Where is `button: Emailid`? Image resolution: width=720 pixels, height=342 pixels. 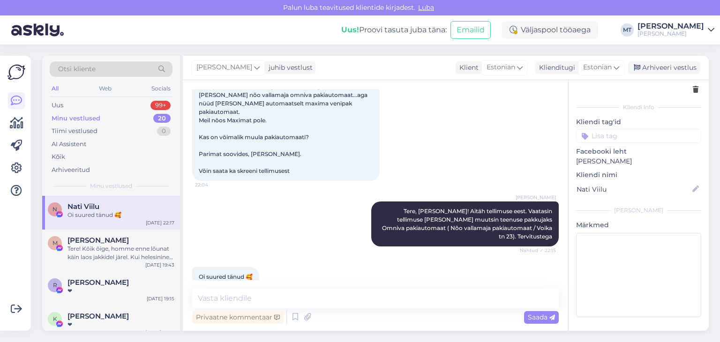 button: Emailid is located at coordinates (470, 30).